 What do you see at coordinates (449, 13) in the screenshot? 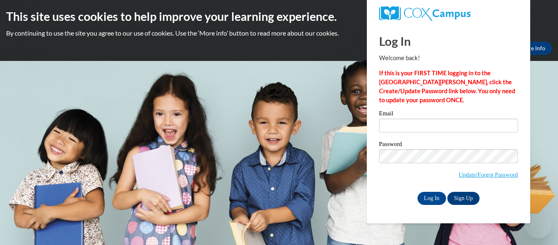
I see `a: COX Campus` at bounding box center [449, 13].